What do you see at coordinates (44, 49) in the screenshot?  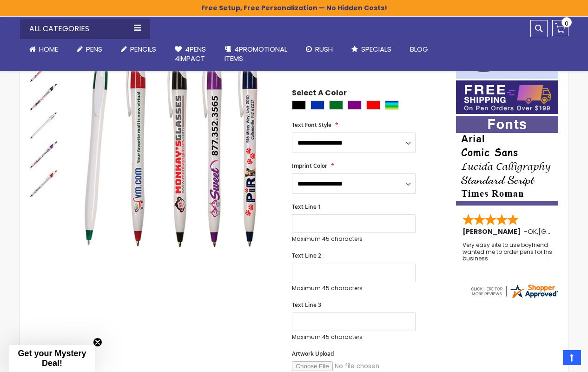 I see `a: Home` at bounding box center [44, 49].